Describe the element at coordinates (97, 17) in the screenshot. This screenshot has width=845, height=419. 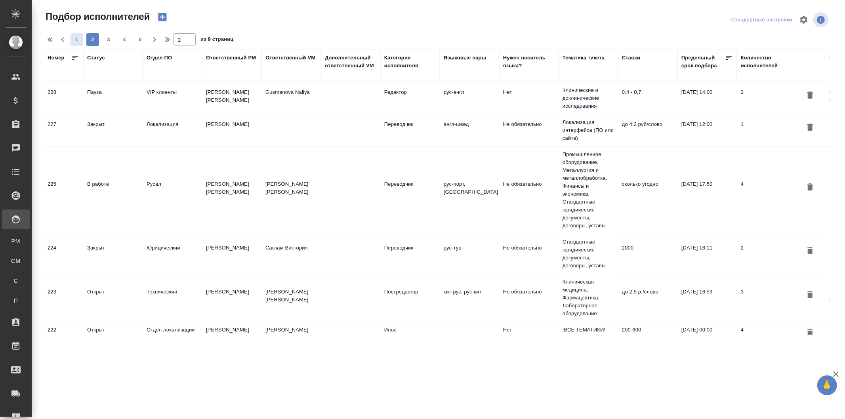
I see `span: Подбор исполнителей` at that location.